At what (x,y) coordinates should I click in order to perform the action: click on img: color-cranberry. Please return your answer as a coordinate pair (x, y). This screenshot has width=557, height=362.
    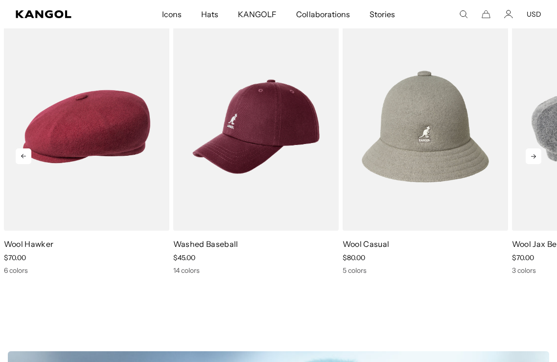
    Looking at the image, I should click on (87, 126).